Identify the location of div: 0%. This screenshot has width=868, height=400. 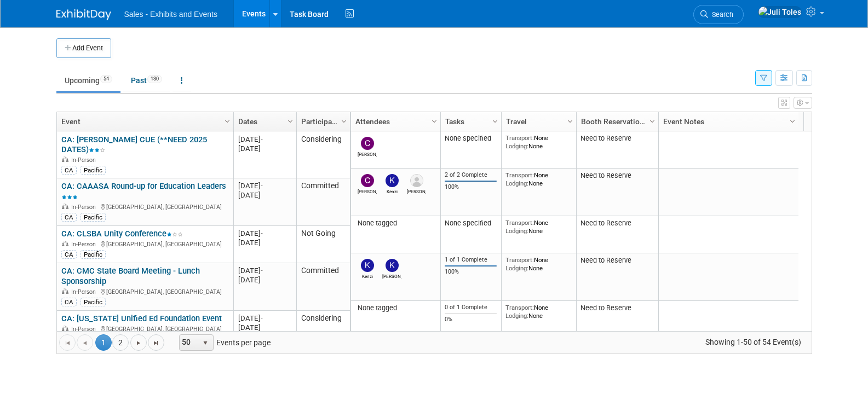
(470, 320).